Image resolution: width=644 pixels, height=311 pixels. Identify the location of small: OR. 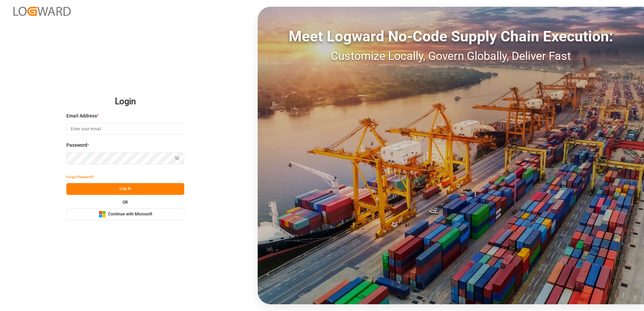
(126, 202).